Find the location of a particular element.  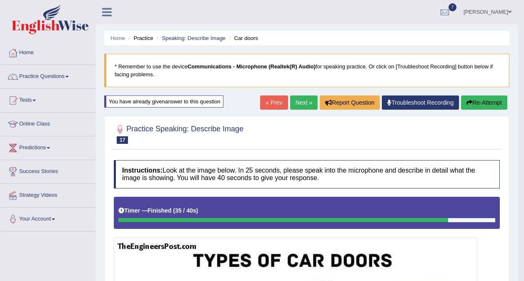

b: 35 / 40s is located at coordinates (186, 211).